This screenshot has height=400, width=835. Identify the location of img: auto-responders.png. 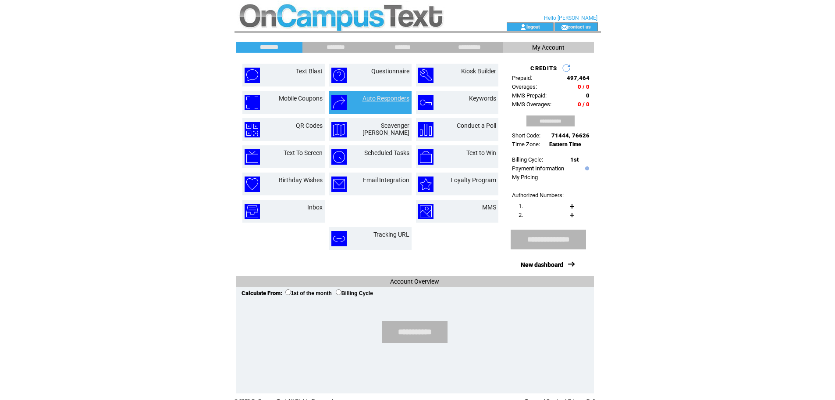
(339, 102).